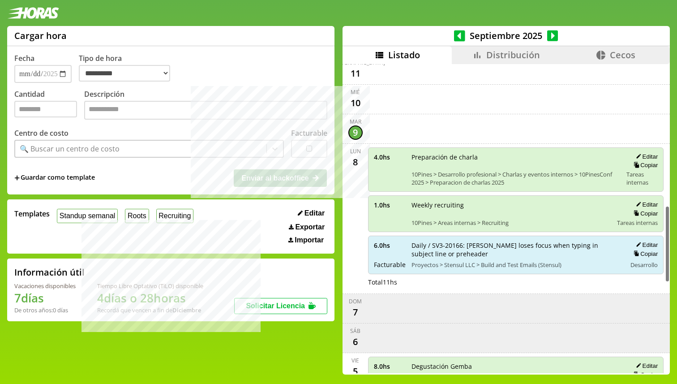 The width and height of the screenshot is (677, 384). Describe the element at coordinates (355, 331) in the screenshot. I see `div: sáb` at that location.